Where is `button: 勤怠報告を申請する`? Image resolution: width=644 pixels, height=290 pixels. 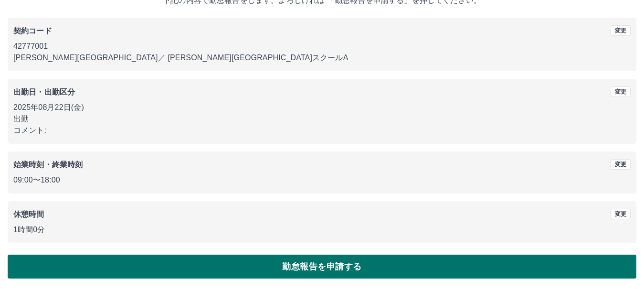 button: 勤怠報告を申請する is located at coordinates (322, 266).